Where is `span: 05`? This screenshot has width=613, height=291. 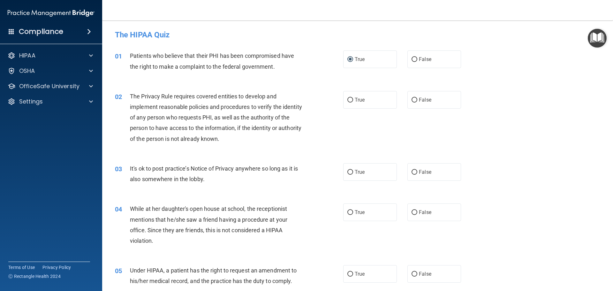 span: 05 is located at coordinates (118, 271).